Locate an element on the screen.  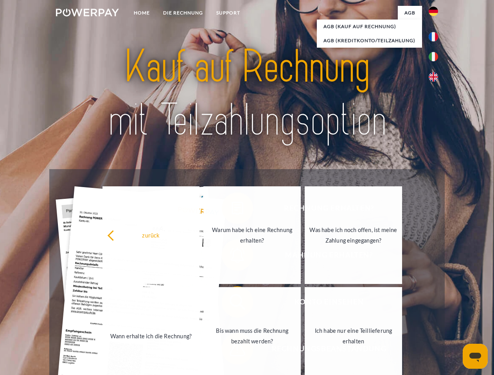
img: de is located at coordinates (433, 11).